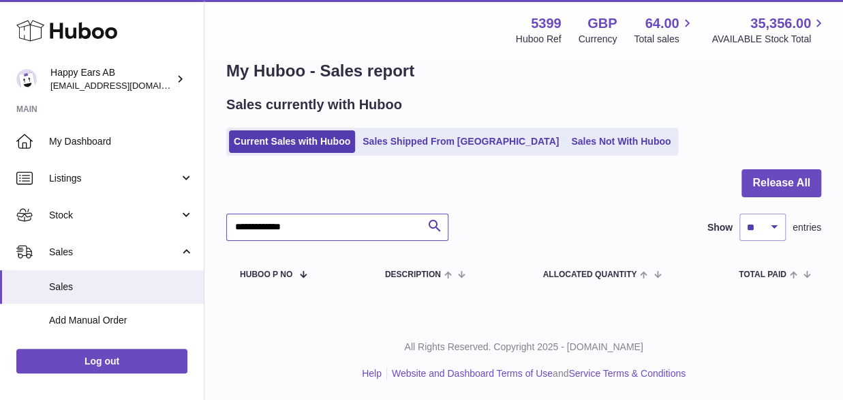  I want to click on span: Listings, so click(114, 178).